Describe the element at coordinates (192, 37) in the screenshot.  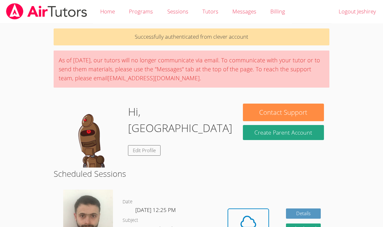
I see `p: Successfully authenticated from clever account` at that location.